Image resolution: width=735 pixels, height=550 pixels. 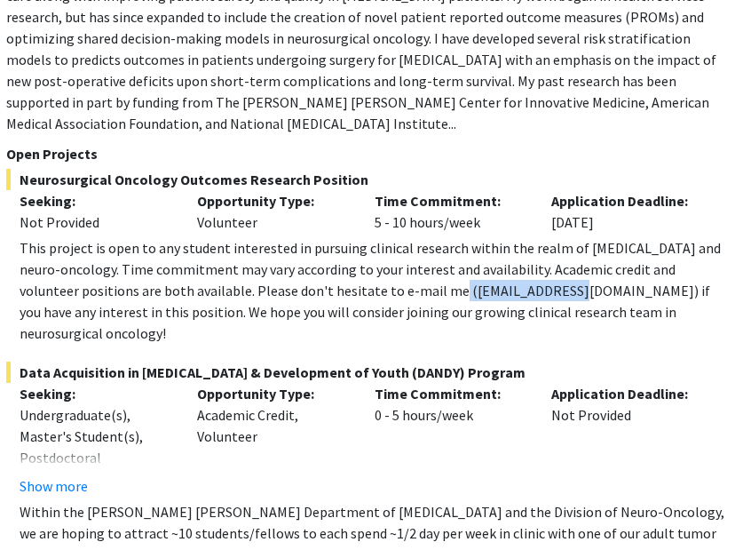 What do you see at coordinates (368, 154) in the screenshot?
I see `p: Open Projects` at bounding box center [368, 154].